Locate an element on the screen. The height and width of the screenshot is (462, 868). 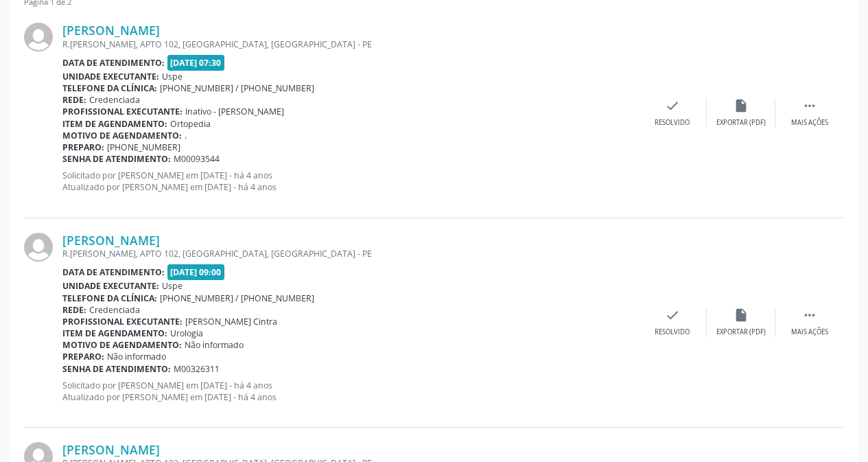
span: Ortopedia is located at coordinates (190, 124).